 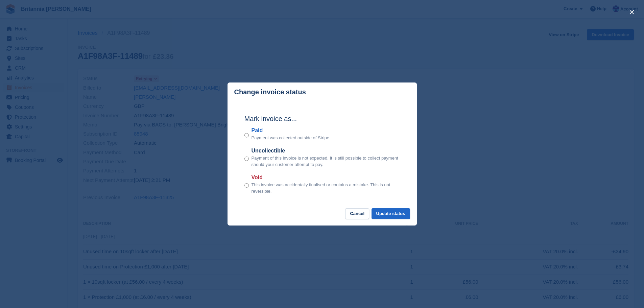 I want to click on p: Change invoice status, so click(x=270, y=92).